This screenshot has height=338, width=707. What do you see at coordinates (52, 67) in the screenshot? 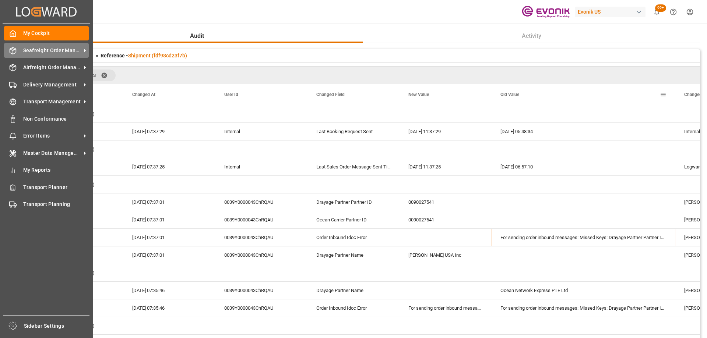
I see `span: Airfreight Order Management` at bounding box center [52, 67].